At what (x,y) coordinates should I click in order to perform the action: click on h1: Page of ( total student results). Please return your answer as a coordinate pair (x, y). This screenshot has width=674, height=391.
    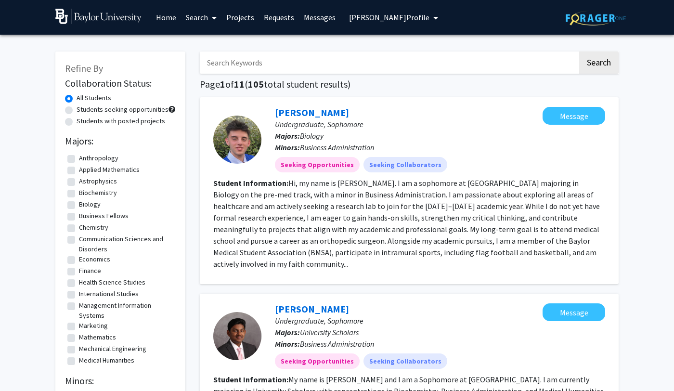
    Looking at the image, I should click on (410, 84).